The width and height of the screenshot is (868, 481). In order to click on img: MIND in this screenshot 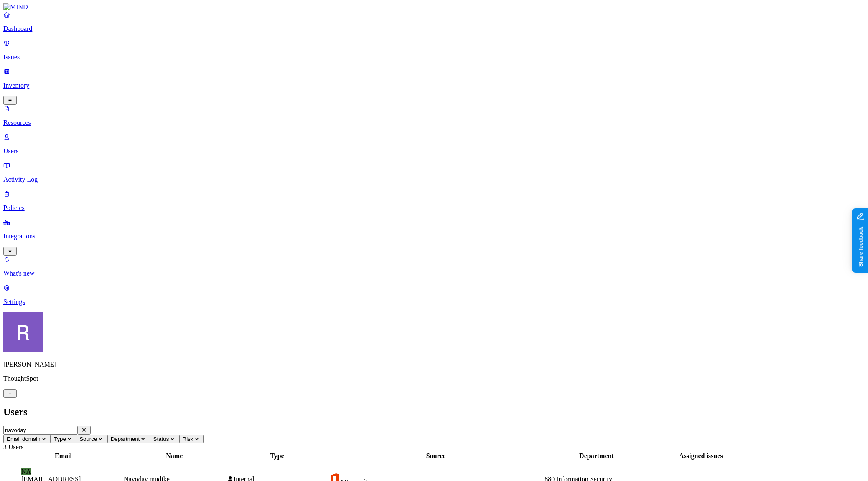, I will do `click(15, 7)`.